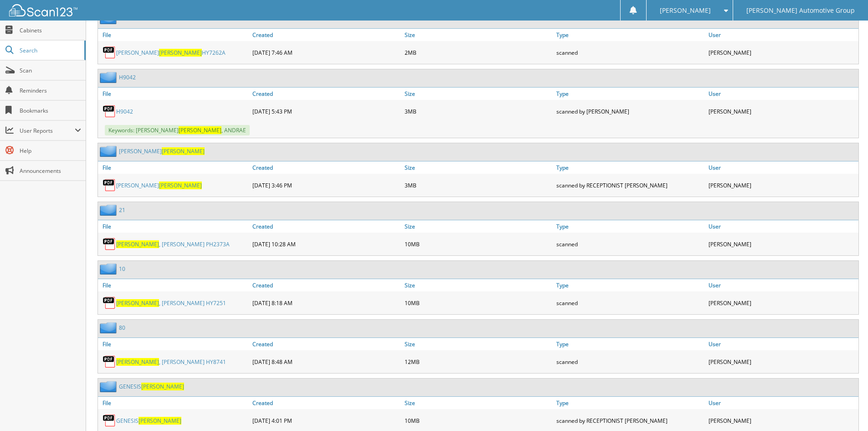 This screenshot has width=868, height=431. I want to click on div: 2MB, so click(478, 52).